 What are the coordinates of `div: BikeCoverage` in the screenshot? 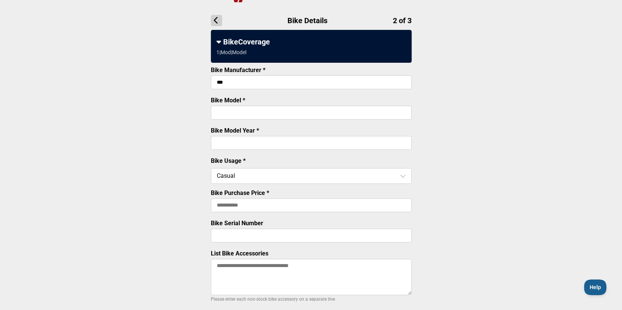 It's located at (311, 42).